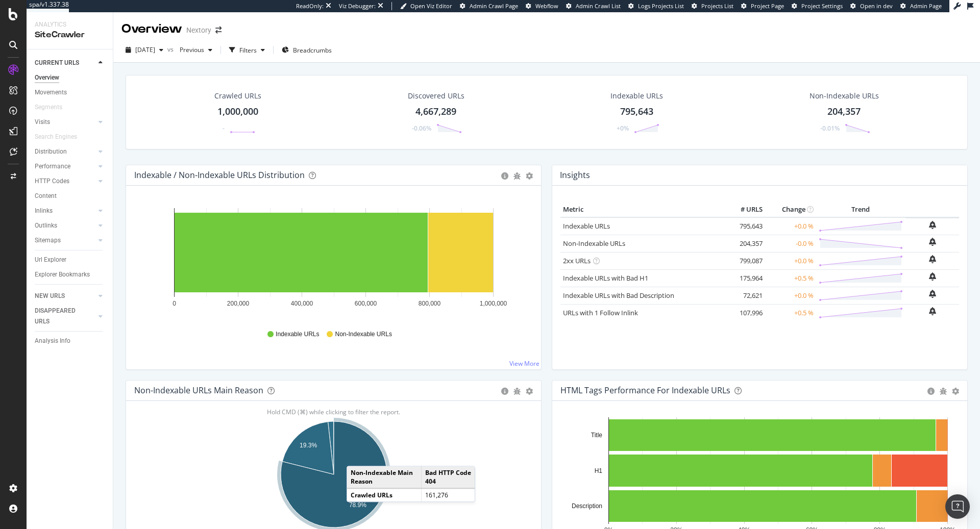 The width and height of the screenshot is (980, 529). What do you see at coordinates (307, 50) in the screenshot?
I see `button: Breadcrumbs` at bounding box center [307, 50].